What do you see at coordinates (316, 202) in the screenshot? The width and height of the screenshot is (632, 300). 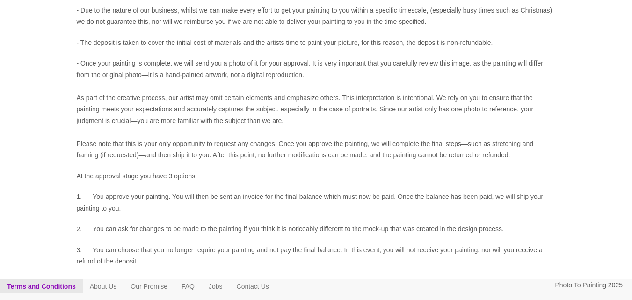 I see `p: 1. You approve your painting. You will then be sent an invoice for the final balance which must n...` at bounding box center [316, 202].